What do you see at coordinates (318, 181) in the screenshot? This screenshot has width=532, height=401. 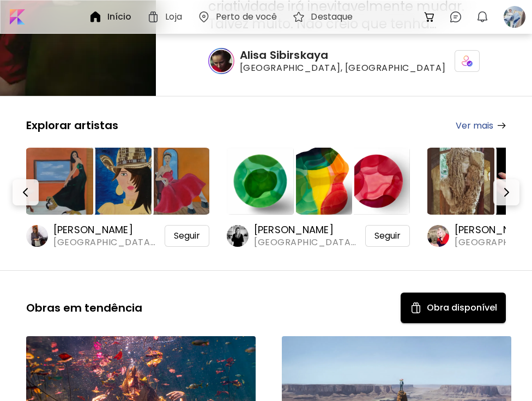 I see `img: https://cdn.kaleido.art/CDN/Artwork/164252/Thumbnail/medium.webp?updated=733085` at bounding box center [318, 181].